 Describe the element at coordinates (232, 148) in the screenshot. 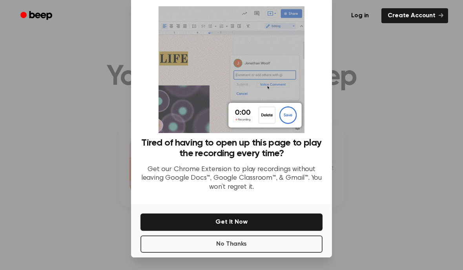

I see `h3: Tired of having to open up this page to play the recording every time?` at that location.